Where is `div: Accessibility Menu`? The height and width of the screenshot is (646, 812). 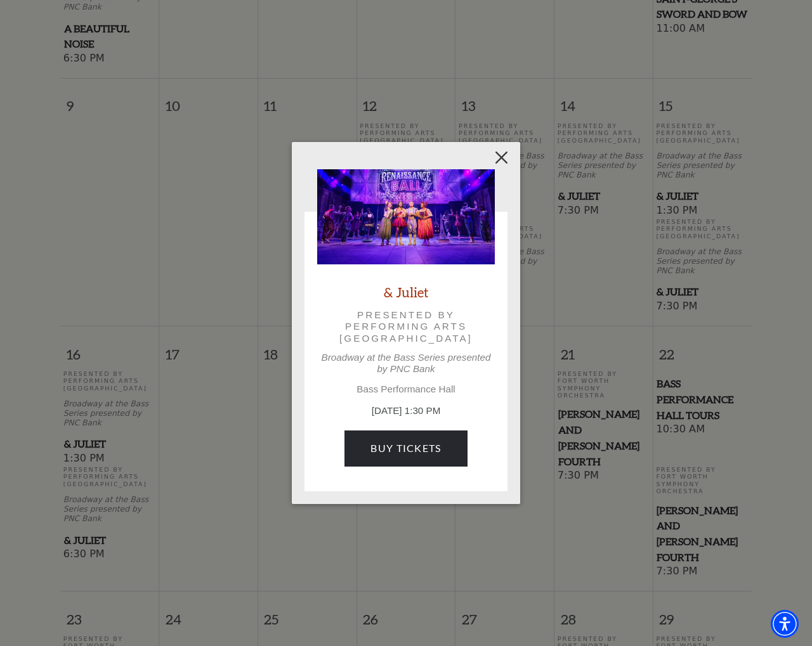 div: Accessibility Menu is located at coordinates (784, 624).